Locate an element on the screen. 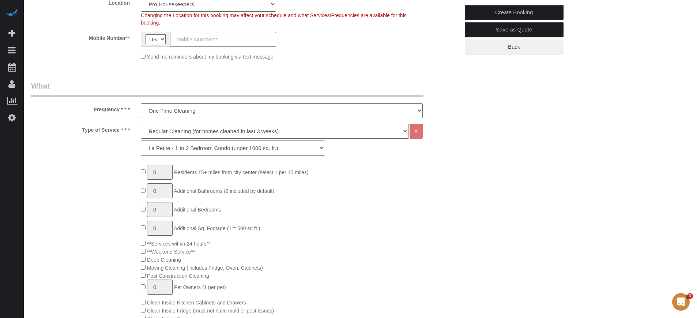 The image size is (697, 318). label: Type of Service * * * is located at coordinates (80, 128).